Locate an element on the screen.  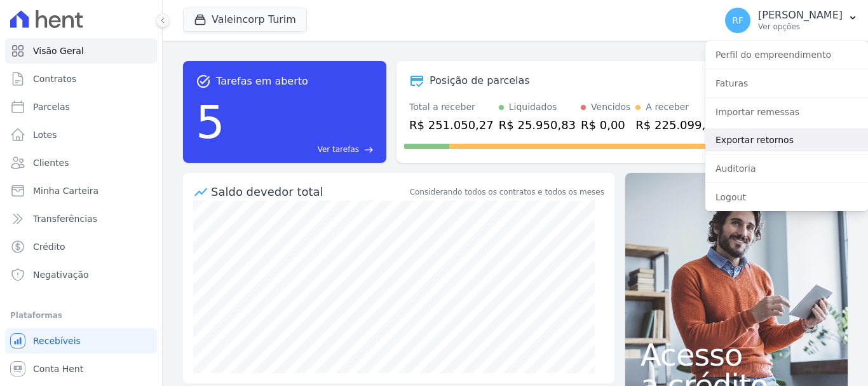
a: Contratos is located at coordinates (81, 79).